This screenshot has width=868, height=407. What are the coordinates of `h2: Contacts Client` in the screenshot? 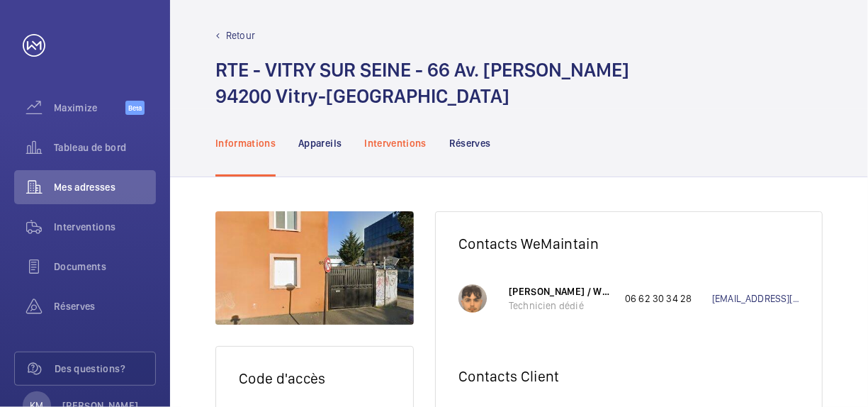 It's located at (628, 375).